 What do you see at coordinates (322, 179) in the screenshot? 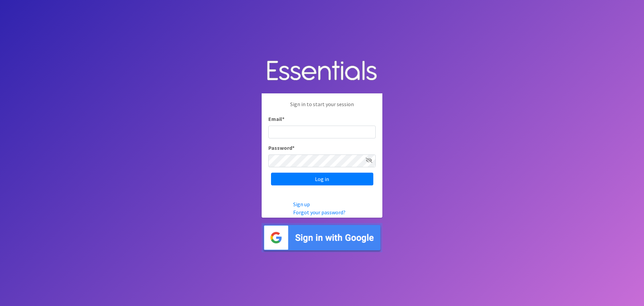
I see `input: Log in` at bounding box center [322, 179].